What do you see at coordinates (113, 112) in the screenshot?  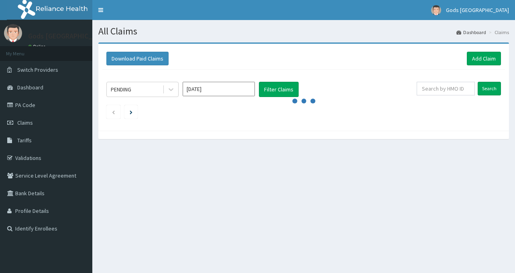 I see `a: Previous page` at bounding box center [113, 112].